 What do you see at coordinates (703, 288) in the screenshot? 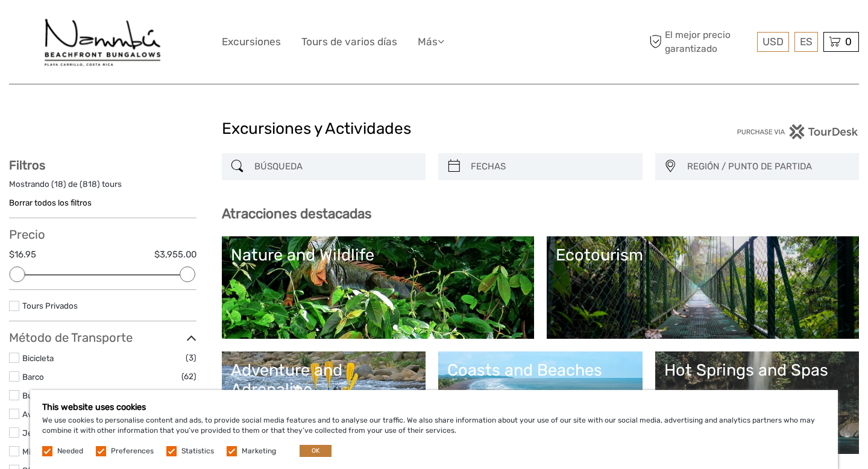
I see `a: Ecotourism` at bounding box center [703, 288].